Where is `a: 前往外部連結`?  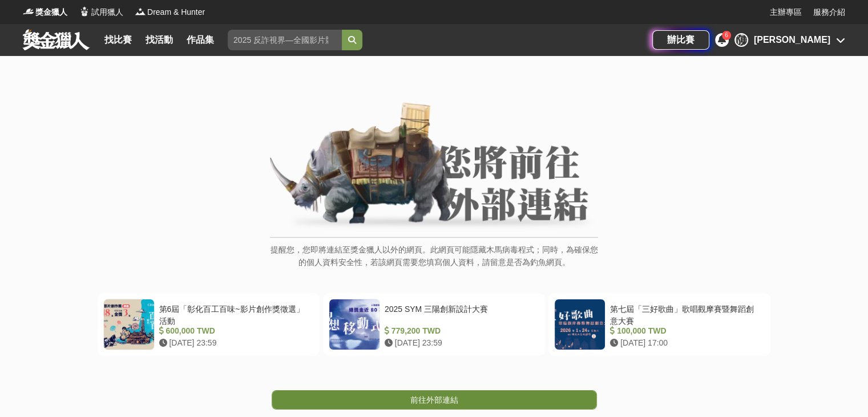 a: 前往外部連結 is located at coordinates (434, 400).